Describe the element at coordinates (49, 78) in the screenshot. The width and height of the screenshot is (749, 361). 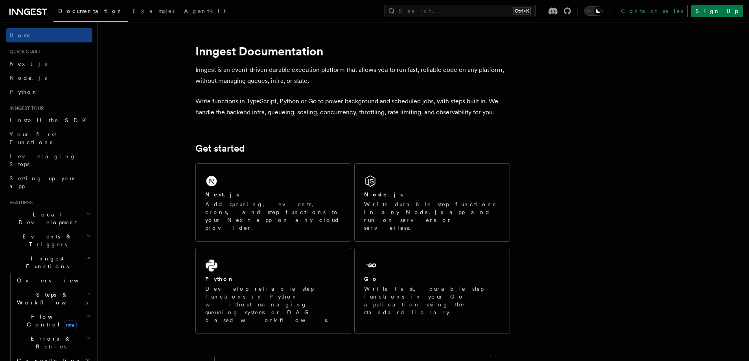
I see `a: Node.js` at that location.